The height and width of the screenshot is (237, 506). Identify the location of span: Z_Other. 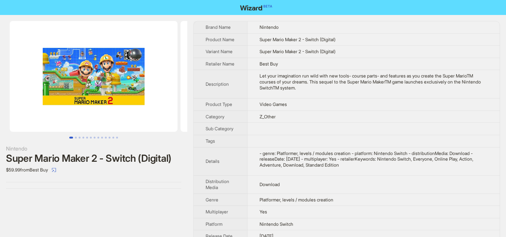
(267, 116).